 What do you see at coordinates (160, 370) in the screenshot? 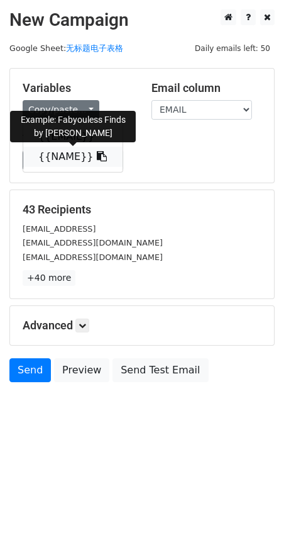
I see `a: Send Test Email` at bounding box center [160, 370].